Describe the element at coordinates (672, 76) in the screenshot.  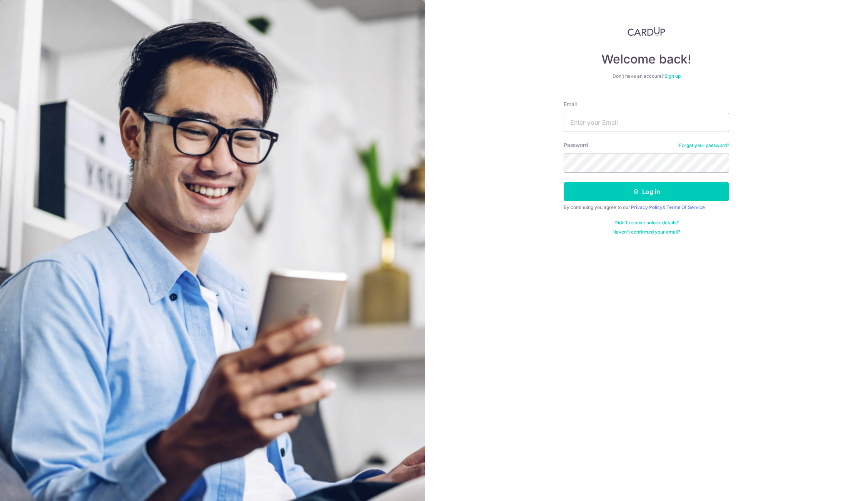
I see `a: Sign up` at that location.